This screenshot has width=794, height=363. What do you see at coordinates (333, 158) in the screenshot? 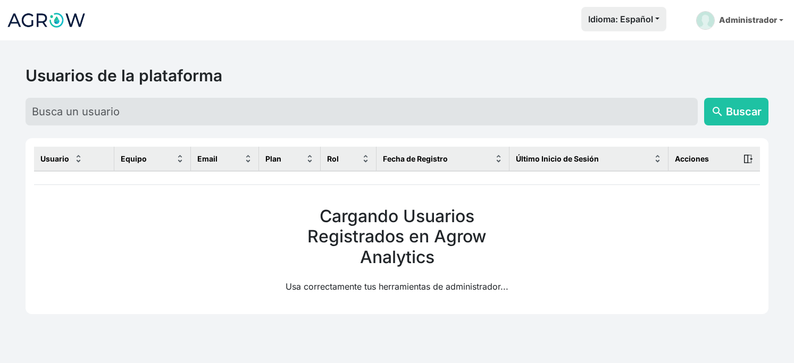
I see `span: Rol` at bounding box center [333, 158].